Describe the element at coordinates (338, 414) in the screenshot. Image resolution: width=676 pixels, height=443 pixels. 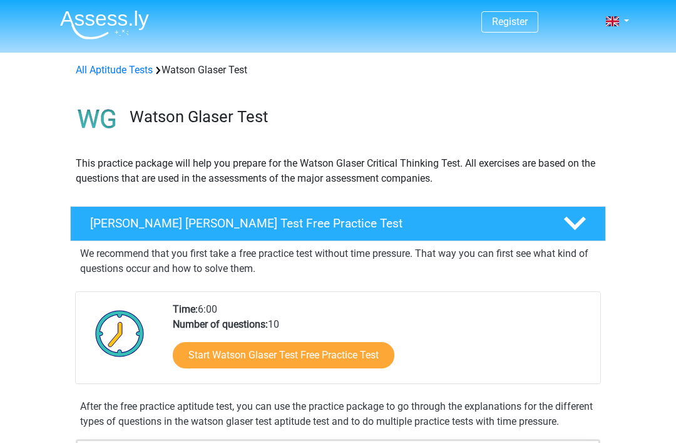
I see `div: After the free practice aptitude test, you can use the practice package to go through the explana...` at that location.